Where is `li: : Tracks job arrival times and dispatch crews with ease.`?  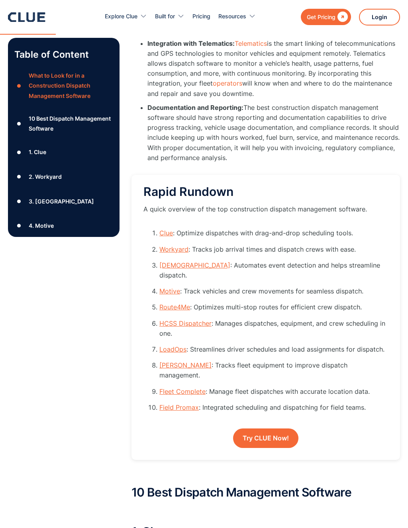 li: : Tracks job arrival times and dispatch crews with ease. is located at coordinates (273, 249).